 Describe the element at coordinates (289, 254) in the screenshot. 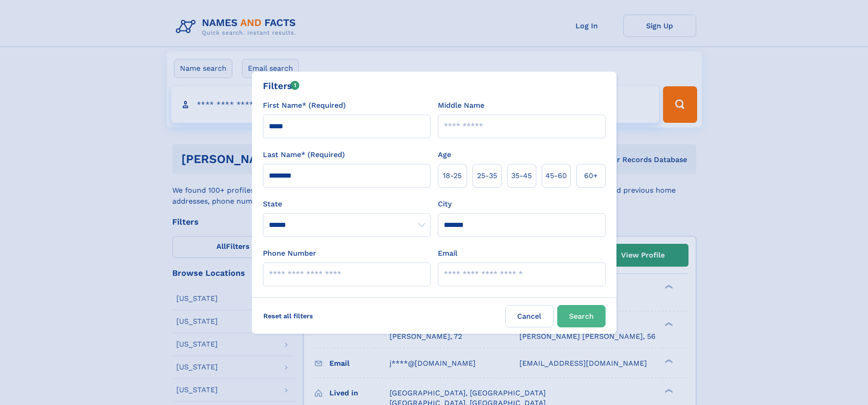

I see `label: Phone Number` at that location.